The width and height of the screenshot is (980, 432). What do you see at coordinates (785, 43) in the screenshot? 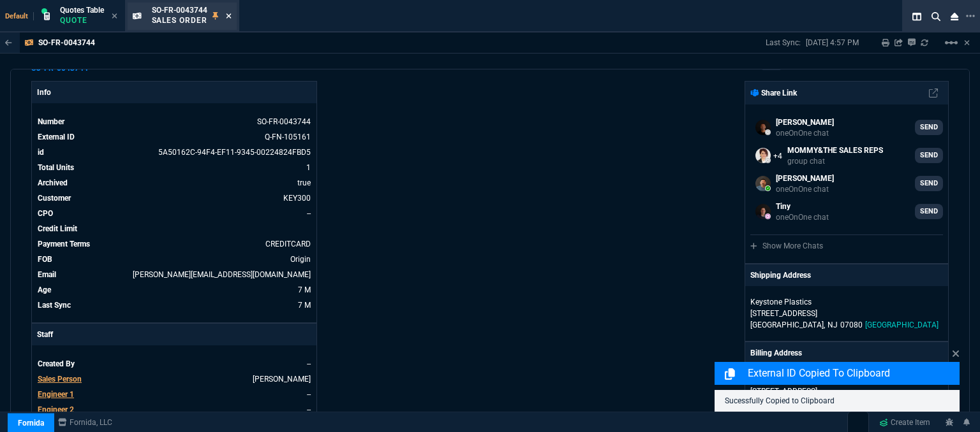
I see `p: Last Sync:` at bounding box center [785, 43].